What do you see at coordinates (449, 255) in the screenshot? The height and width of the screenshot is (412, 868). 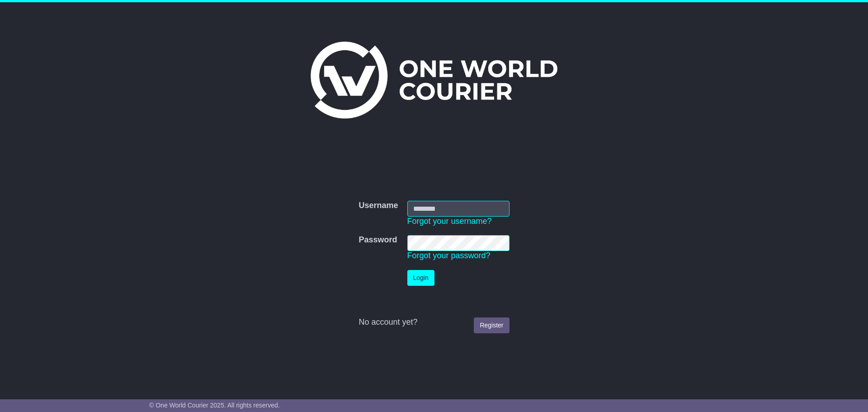 I see `a: Forgot your password?` at bounding box center [449, 255].